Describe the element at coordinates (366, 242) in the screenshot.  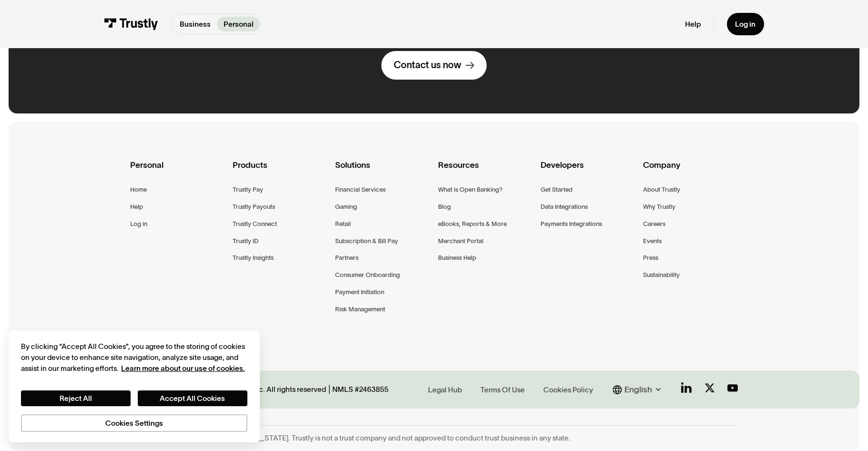
I see `a: Subscription & Bill Pay` at that location.